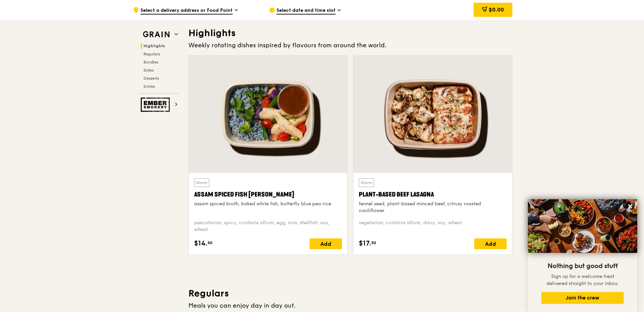 This screenshot has height=312, width=644. Describe the element at coordinates (156, 104) in the screenshot. I see `img: Ember Smokery web logo` at that location.